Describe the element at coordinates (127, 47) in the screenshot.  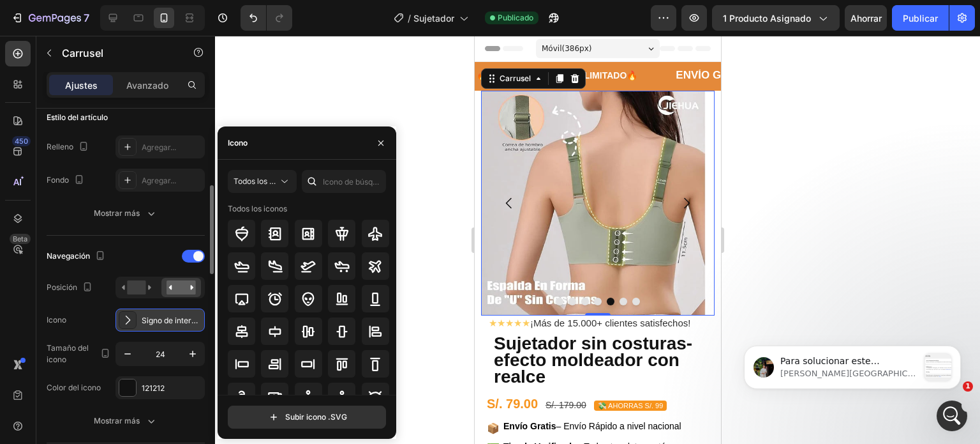
I see `div: Notificación de mensaje de Jeremy, ahora. Para solucionar este problema, nos gustaría tener acces...` at that location.